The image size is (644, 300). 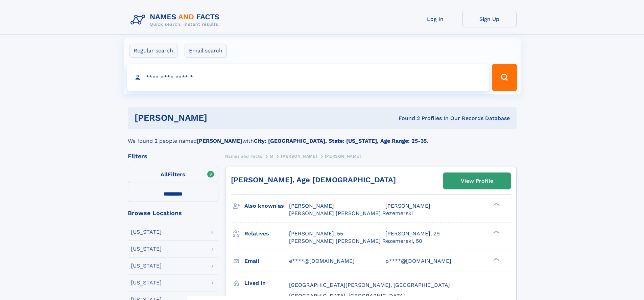 I want to click on div: Found 2 Profiles In Our Records Database, so click(x=407, y=118).